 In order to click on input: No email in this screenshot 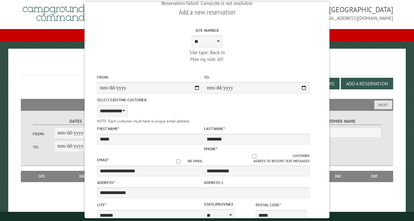, I will do `click(178, 162)`.